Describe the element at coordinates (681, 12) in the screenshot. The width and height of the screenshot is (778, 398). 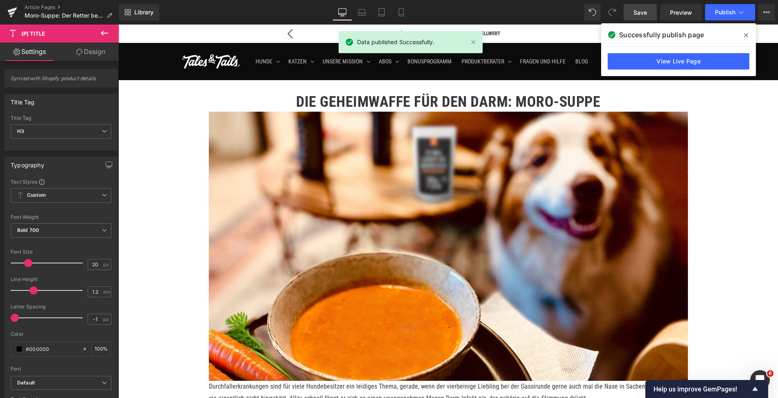
I see `span: Preview` at that location.